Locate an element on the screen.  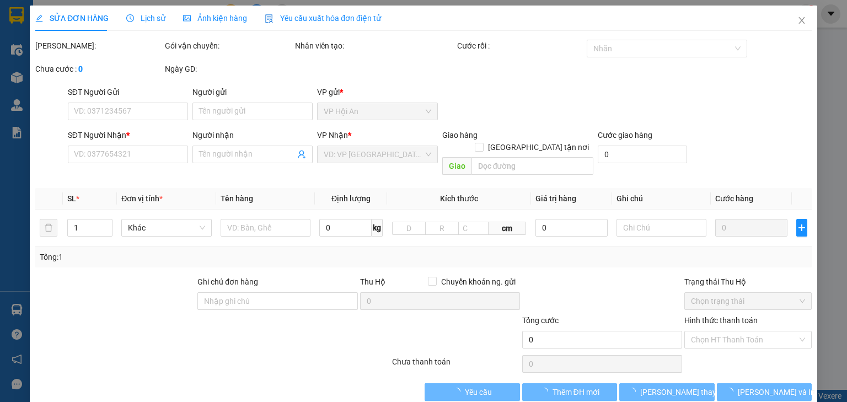
input: Cước giao hàng is located at coordinates (643, 154).